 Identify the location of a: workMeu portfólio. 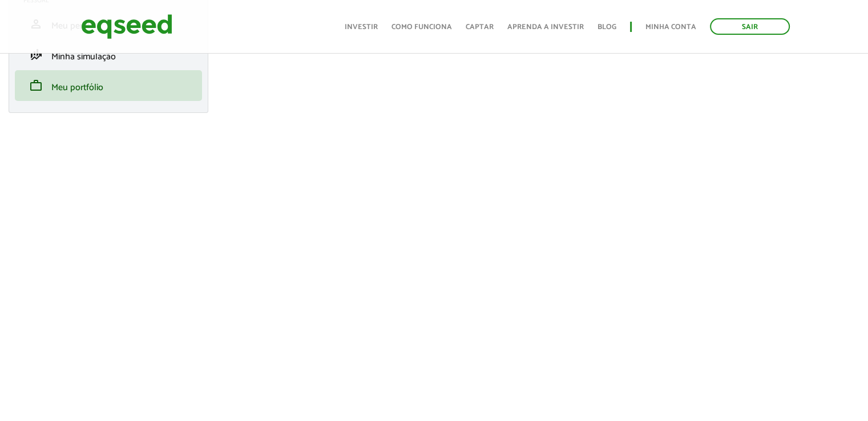
(108, 86).